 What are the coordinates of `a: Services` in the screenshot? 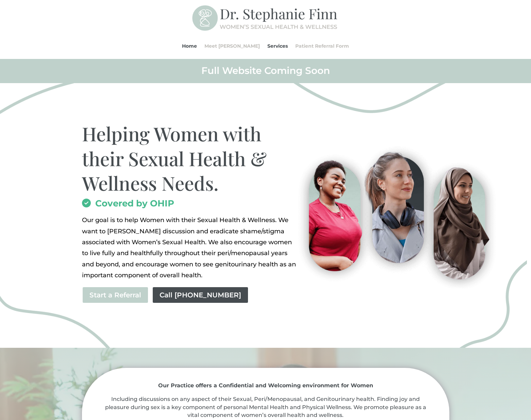 It's located at (277, 46).